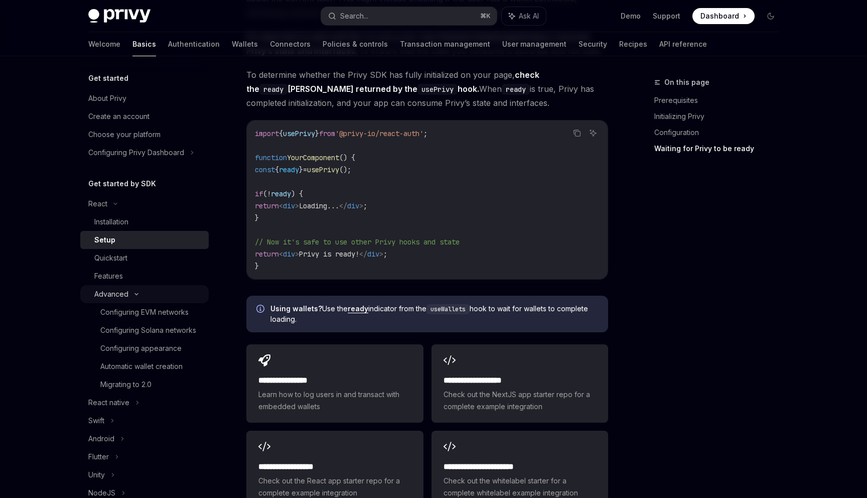  What do you see at coordinates (136, 152) in the screenshot?
I see `div: Configuring Privy Dashboard` at bounding box center [136, 152].